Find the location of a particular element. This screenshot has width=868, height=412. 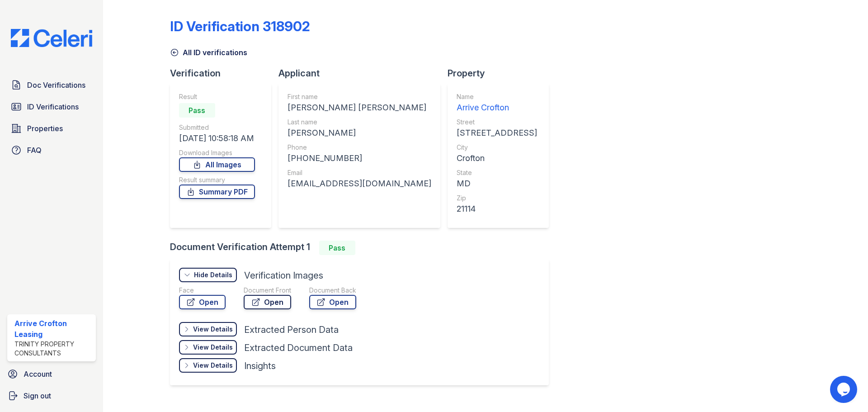

a: ID Verifications is located at coordinates (52, 107).